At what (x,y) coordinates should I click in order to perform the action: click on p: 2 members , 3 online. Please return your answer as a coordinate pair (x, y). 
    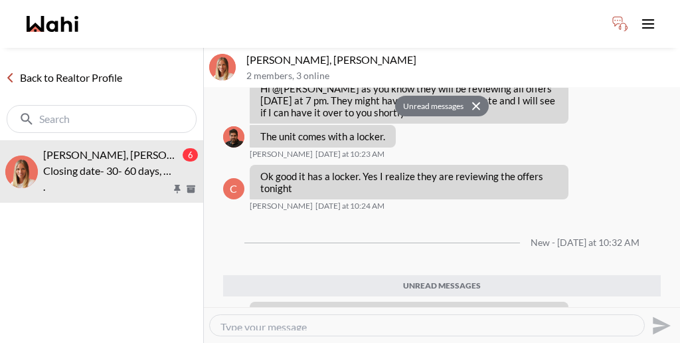
    Looking at the image, I should click on (460, 76).